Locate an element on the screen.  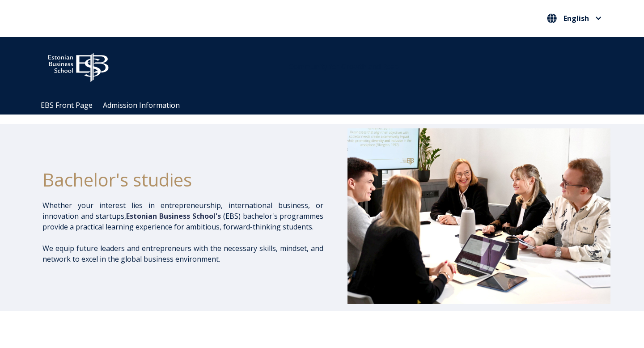
p: Whether your interest lies in entrepreneurship, international business, or innovation and startup... is located at coordinates (183, 216).